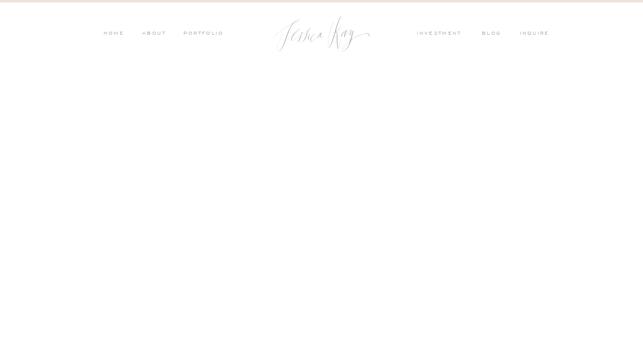 The height and width of the screenshot is (358, 643). I want to click on nav: PORTFOLIO, so click(203, 34).